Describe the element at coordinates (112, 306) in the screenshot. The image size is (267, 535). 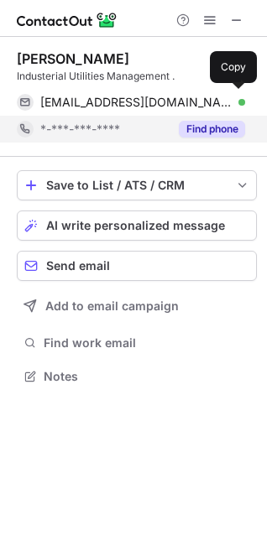
I see `span: Add to email campaign` at that location.